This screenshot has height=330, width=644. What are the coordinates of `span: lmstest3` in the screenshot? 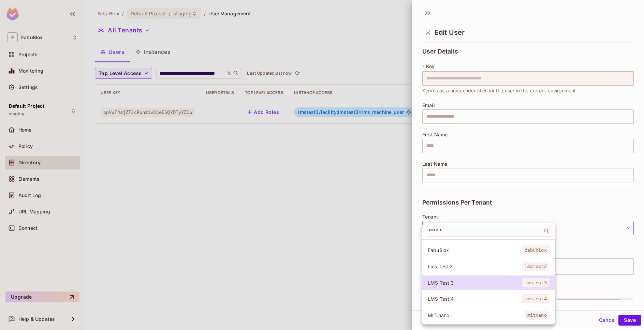 It's located at (536, 282).